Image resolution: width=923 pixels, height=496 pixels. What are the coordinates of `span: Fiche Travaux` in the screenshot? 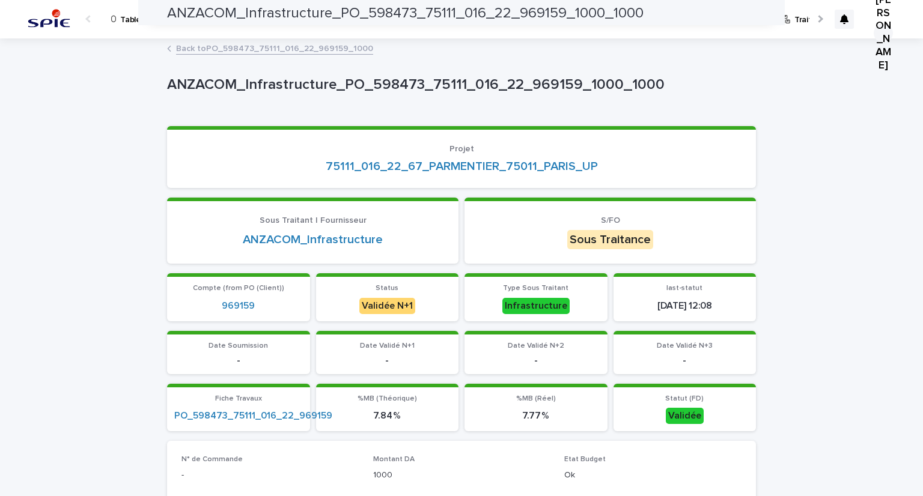 It's located at (238, 399).